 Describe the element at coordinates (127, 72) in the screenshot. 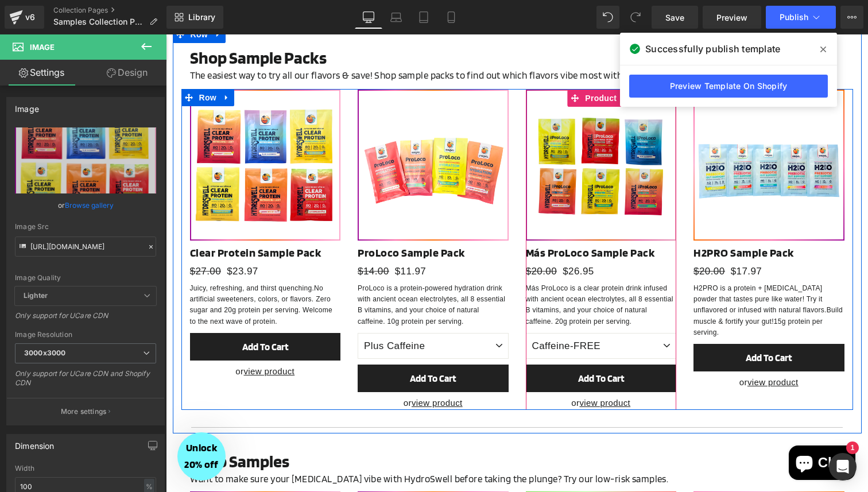

I see `a: Design` at that location.